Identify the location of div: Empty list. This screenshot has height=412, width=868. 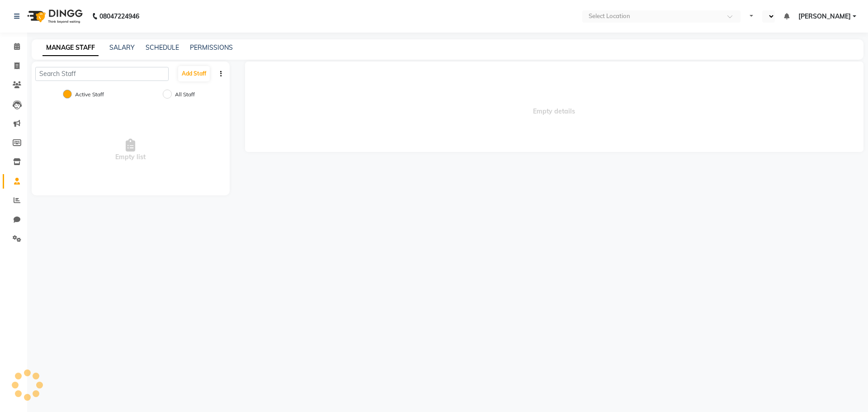
(131, 150).